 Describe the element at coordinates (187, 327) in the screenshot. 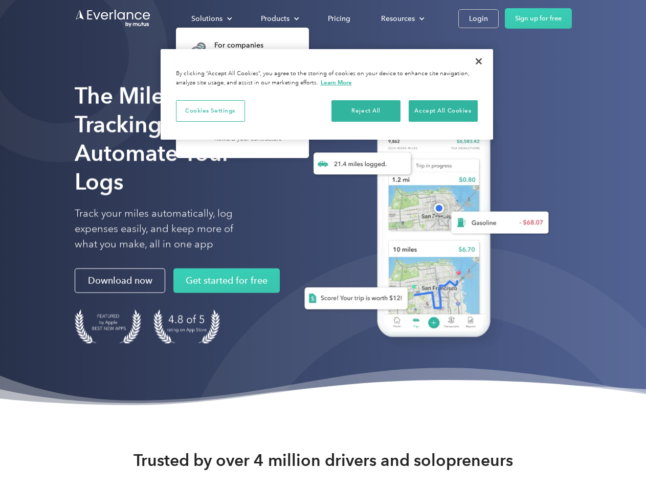

I see `img: 4.9 out of 5 stars on the app store` at that location.